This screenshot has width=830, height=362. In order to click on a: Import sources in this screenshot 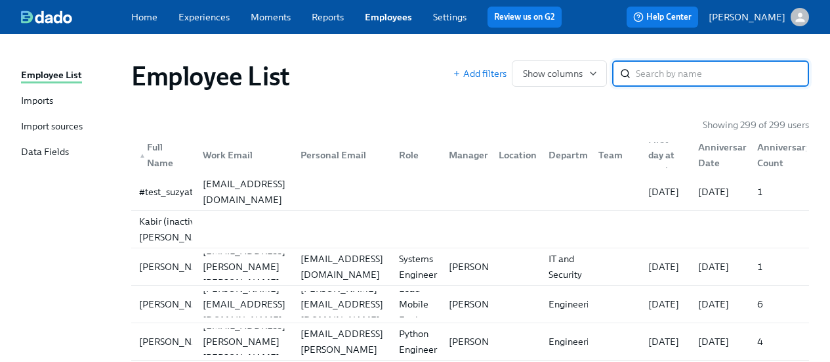, I will do `click(71, 127)`.